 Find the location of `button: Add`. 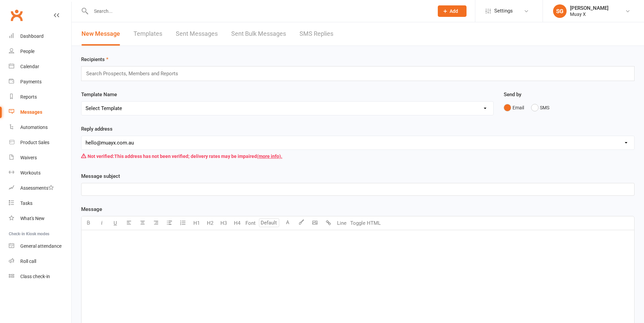

button: Add is located at coordinates (452, 11).